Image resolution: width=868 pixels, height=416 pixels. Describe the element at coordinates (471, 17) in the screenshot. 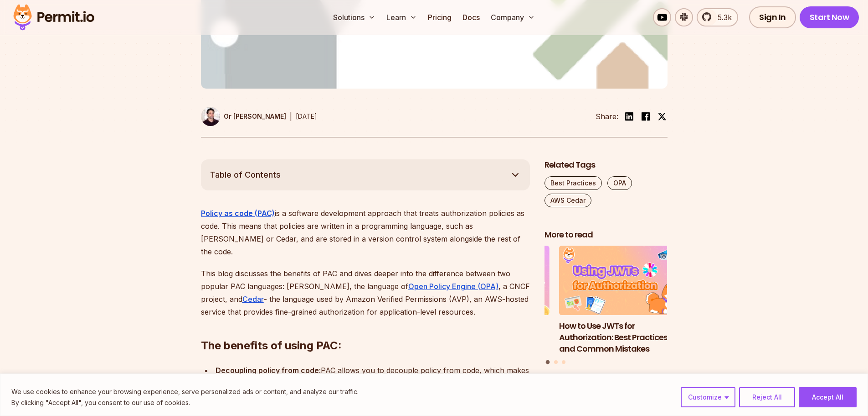

I see `a: Docs` at that location.